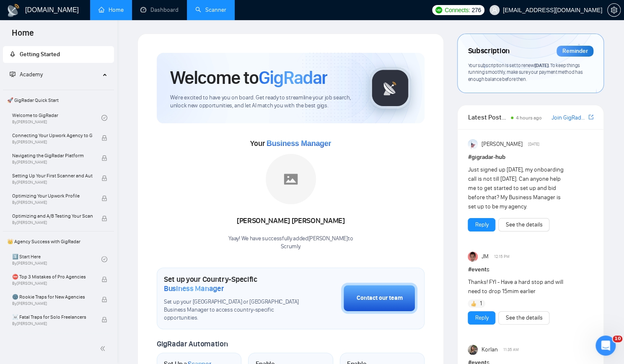 This screenshot has width=624, height=364. Describe the element at coordinates (473, 256) in the screenshot. I see `img: JM` at that location.